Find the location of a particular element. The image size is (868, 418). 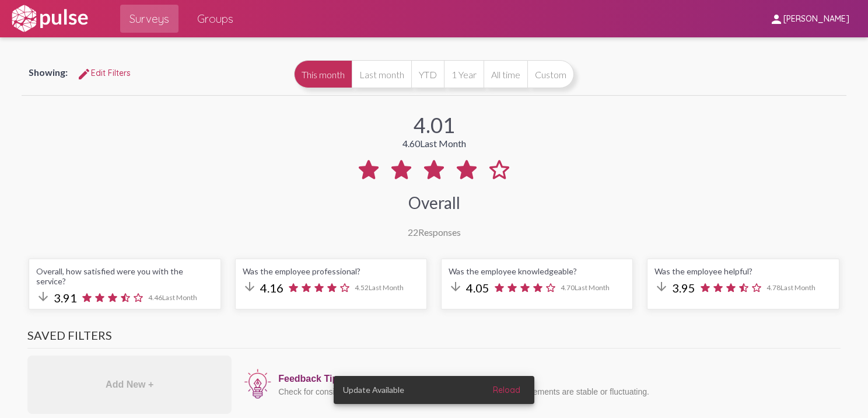

span: 4.52 is located at coordinates (379, 287).